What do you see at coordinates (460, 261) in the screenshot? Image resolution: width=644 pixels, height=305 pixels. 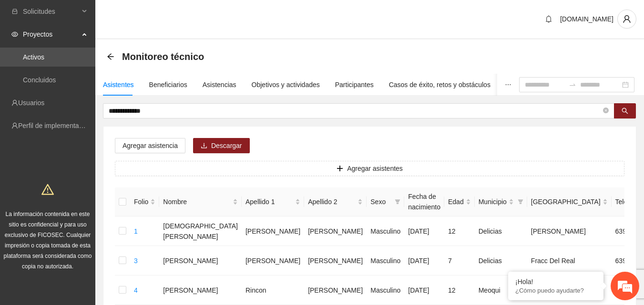 I see `td: 7` at bounding box center [460, 261].